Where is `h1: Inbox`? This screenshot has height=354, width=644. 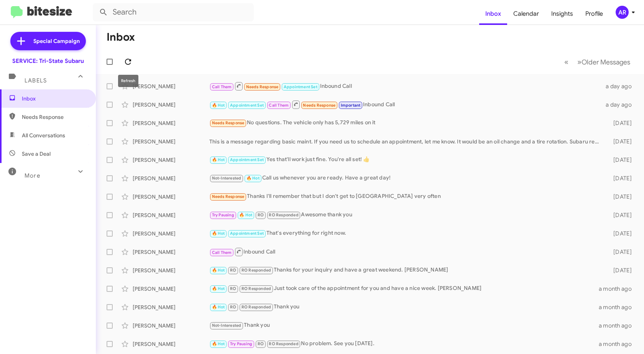
h1: Inbox is located at coordinates (121, 37).